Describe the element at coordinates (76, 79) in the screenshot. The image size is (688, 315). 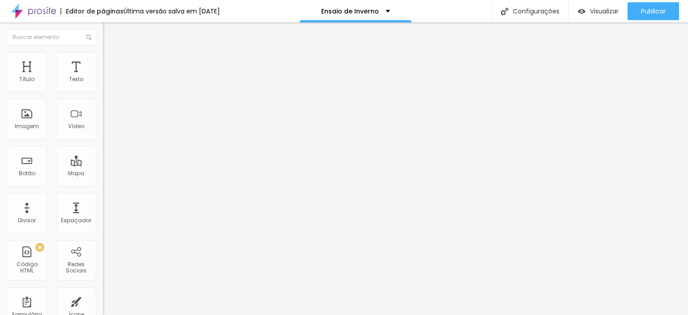
I see `div: Texto` at that location.